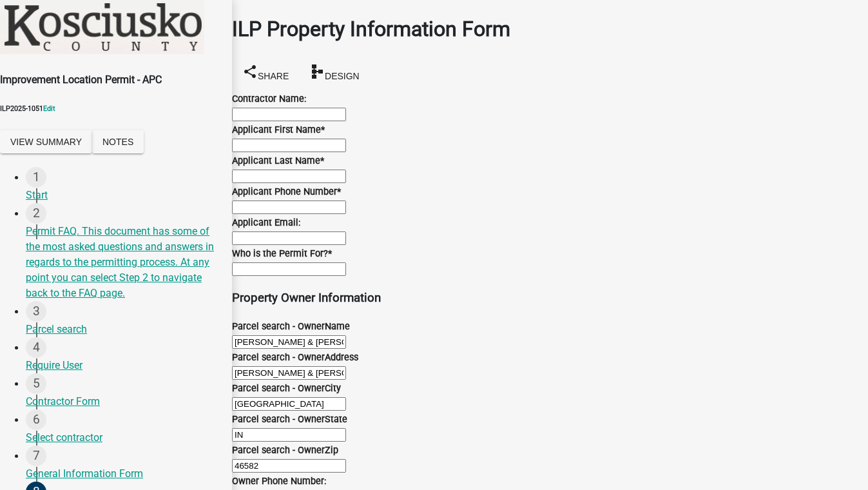 The image size is (868, 490). Describe the element at coordinates (265, 72) in the screenshot. I see `button: shareShare` at that location.